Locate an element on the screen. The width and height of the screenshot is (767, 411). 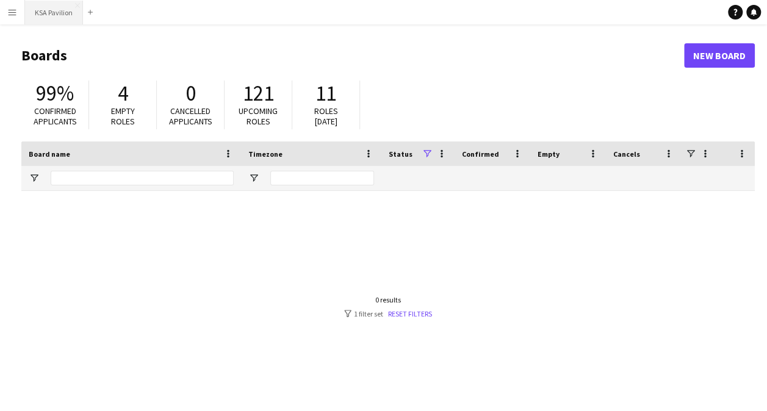
span: 99% is located at coordinates (55, 93).